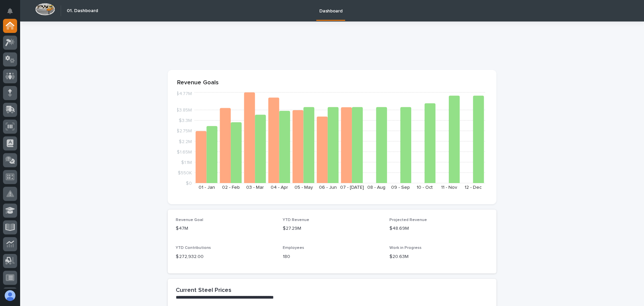 The width and height of the screenshot is (644, 306). I want to click on h2: 01. Dashboard, so click(82, 10).